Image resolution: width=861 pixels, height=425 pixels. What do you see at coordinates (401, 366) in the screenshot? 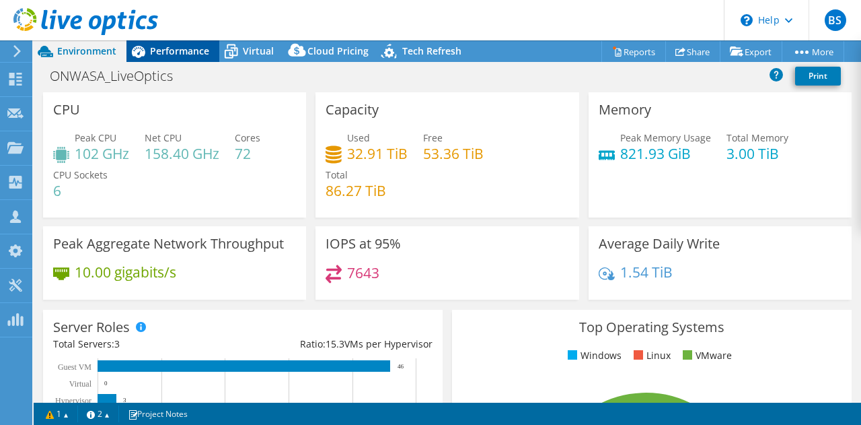
I see `text: 46` at bounding box center [401, 366].